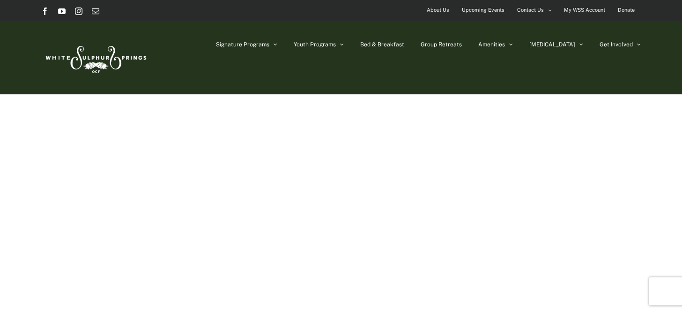 This screenshot has width=682, height=312. Describe the element at coordinates (441, 44) in the screenshot. I see `a: Group Retreats` at that location.